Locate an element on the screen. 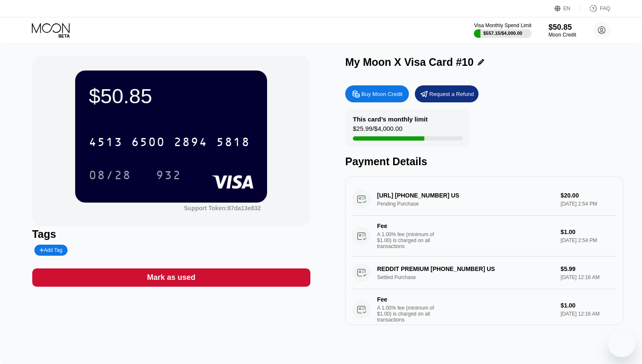 The image size is (642, 364). div: Visa Monthly Spend Limit is located at coordinates (503, 25).